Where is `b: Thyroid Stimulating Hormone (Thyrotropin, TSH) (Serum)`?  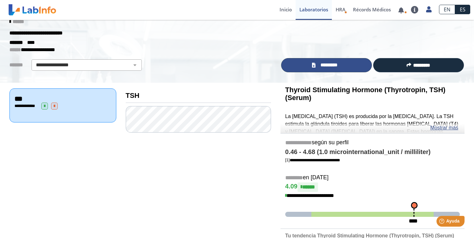
b: Thyroid Stimulating Hormone (Thyrotropin, TSH) (Serum) is located at coordinates (365, 94).